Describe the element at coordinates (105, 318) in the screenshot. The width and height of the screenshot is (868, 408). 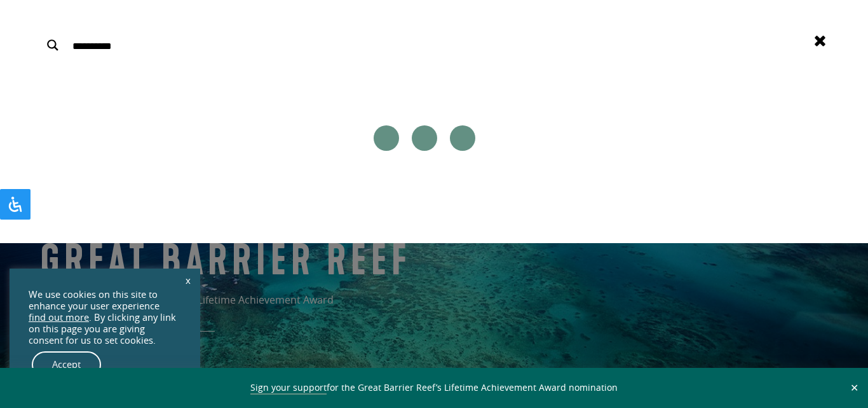
I see `div: We use cookies on this site to enhance your user experience . By clicking any link on this page y...` at that location.